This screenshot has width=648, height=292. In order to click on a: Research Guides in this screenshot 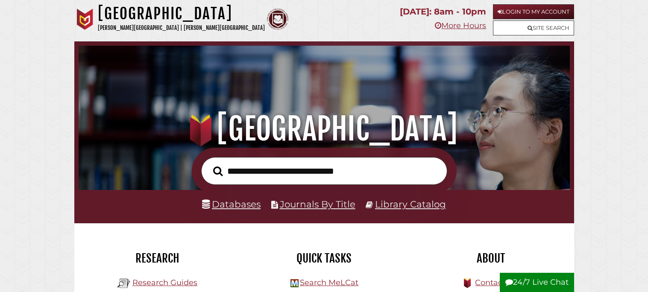, I will do `click(165, 283)`.